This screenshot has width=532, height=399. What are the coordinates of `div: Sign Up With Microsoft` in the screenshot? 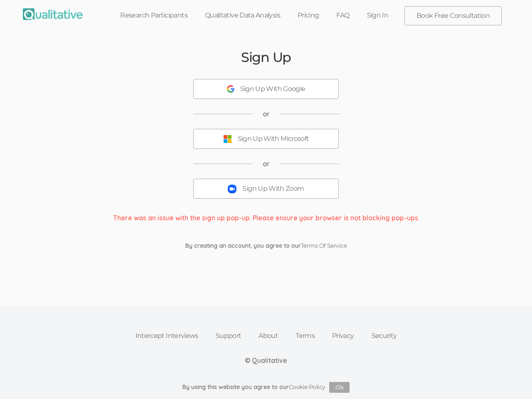 It's located at (274, 139).